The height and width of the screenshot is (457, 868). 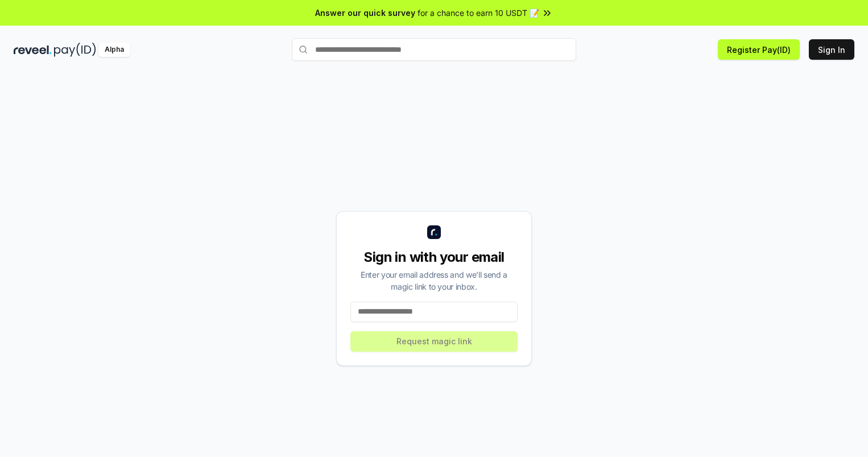 I want to click on img: logo_small, so click(x=434, y=232).